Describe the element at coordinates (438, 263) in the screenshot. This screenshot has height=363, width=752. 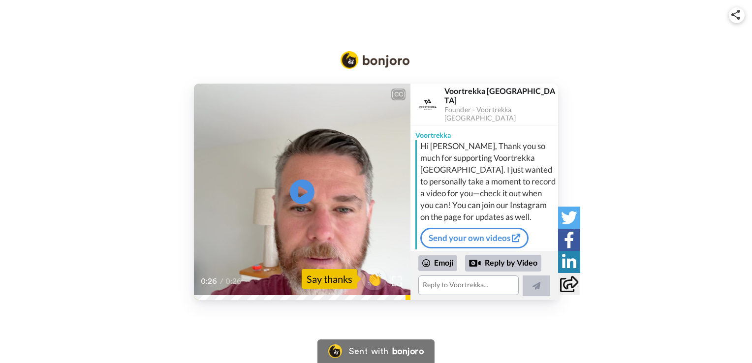
I see `div: Emoji` at that location.